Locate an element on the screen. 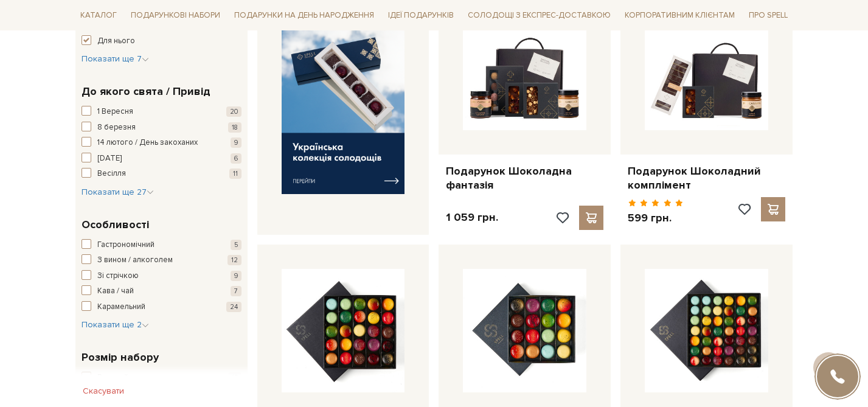 The width and height of the screenshot is (868, 407). span: Подарункові набори is located at coordinates (175, 15).